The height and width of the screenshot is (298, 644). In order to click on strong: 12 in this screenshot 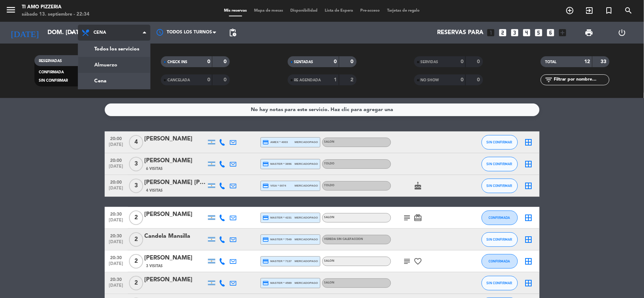, I will do `click(588, 62)`.